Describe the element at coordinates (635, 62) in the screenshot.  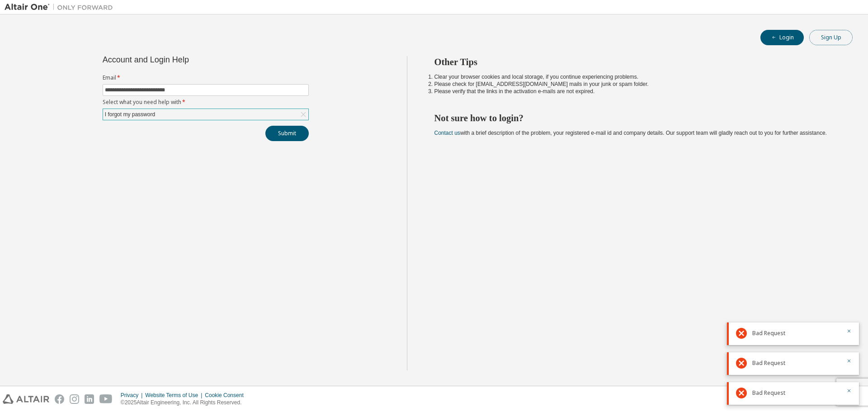
I see `h2: Other Tips` at that location.